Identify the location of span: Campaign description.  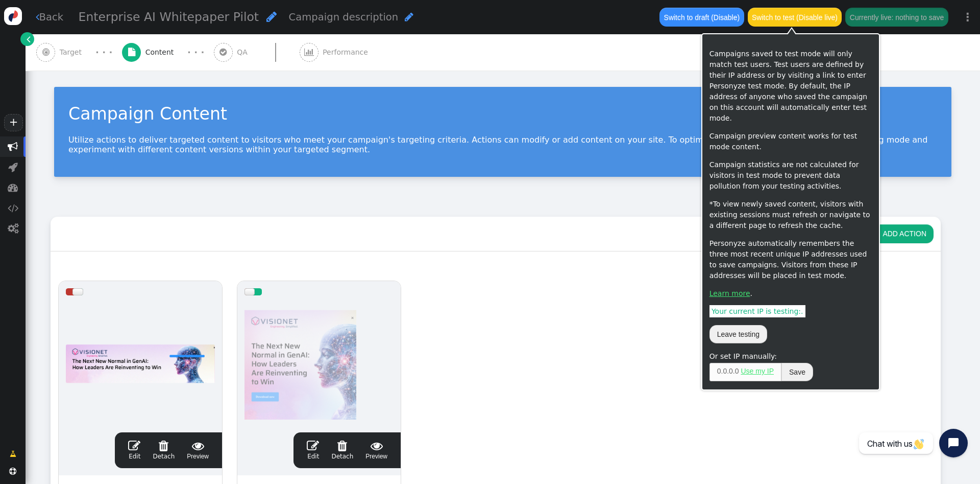
(343, 17).